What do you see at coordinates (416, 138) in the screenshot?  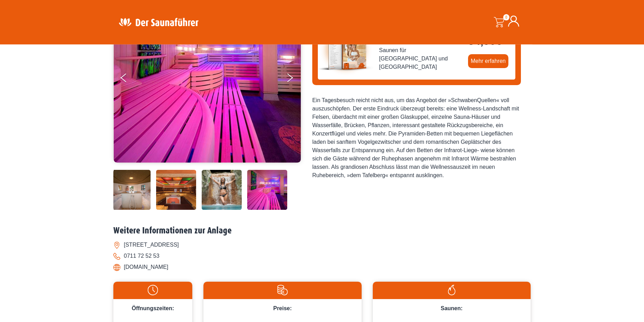 I see `div: Ein Tagesbesuch reicht nicht aus, um das Angebot der »SchwabenQuellen« voll auszuschöpfen. Der er...` at bounding box center [416, 138].